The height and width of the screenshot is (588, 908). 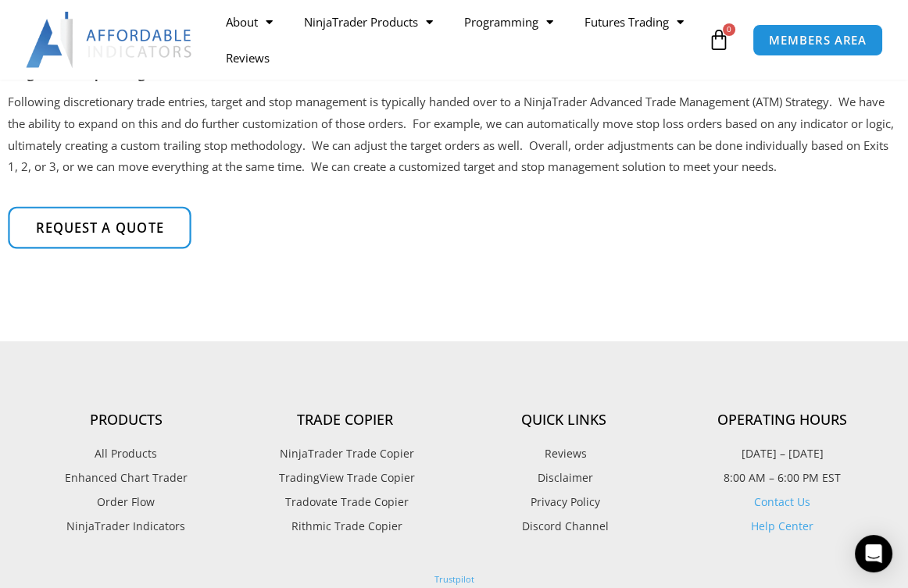 I want to click on a: Tradovate Trade Copier, so click(x=345, y=502).